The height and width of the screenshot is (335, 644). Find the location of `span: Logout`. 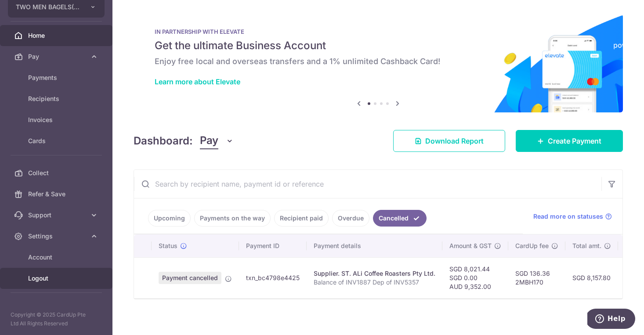

span: Logout is located at coordinates (57, 278).